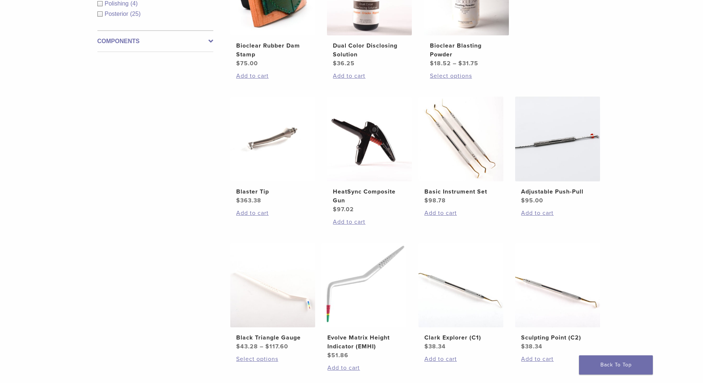 The image size is (703, 383). Describe the element at coordinates (273, 297) in the screenshot. I see `a: Black Triangle GaugeBlack Triangle Gauge` at that location.